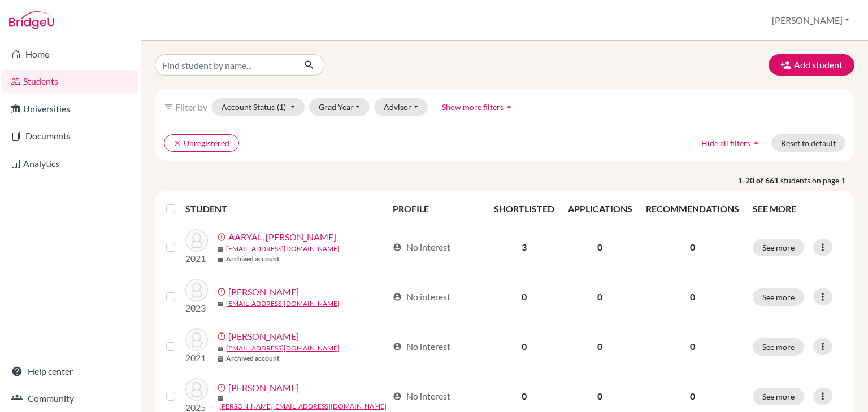  I want to click on span: students on page 1, so click(817, 180).